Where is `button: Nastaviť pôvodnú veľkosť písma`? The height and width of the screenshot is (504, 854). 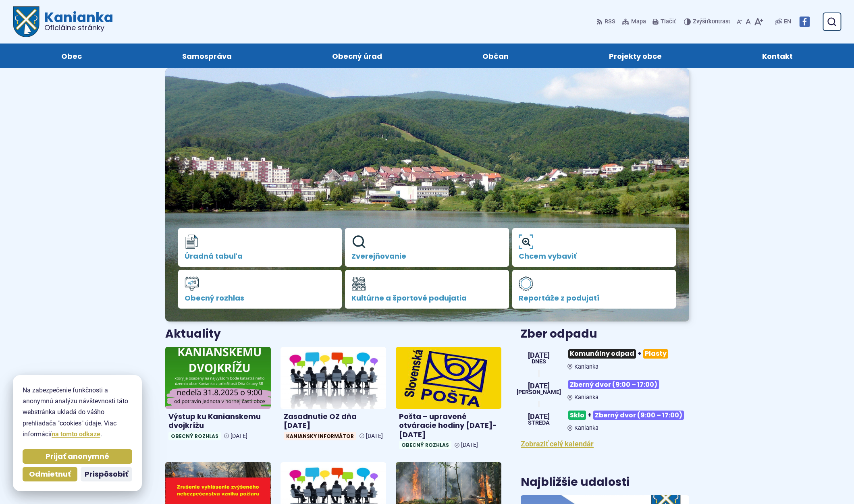 button: Nastaviť pôvodnú veľkosť písma is located at coordinates (749, 21).